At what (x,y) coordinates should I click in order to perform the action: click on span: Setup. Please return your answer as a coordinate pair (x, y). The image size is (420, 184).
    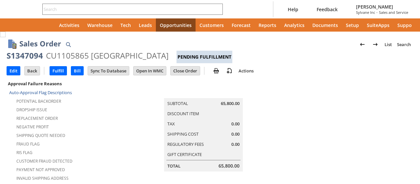
    Looking at the image, I should click on (353, 25).